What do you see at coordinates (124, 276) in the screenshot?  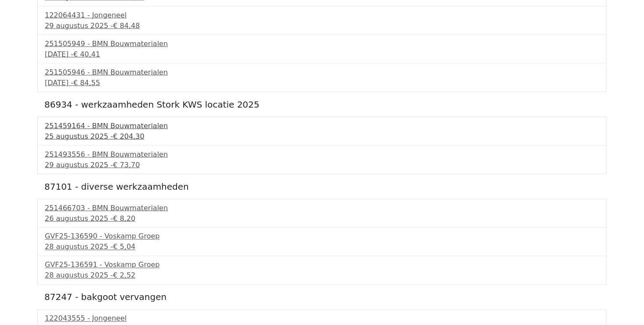 I see `span: € 2,52` at bounding box center [124, 276].